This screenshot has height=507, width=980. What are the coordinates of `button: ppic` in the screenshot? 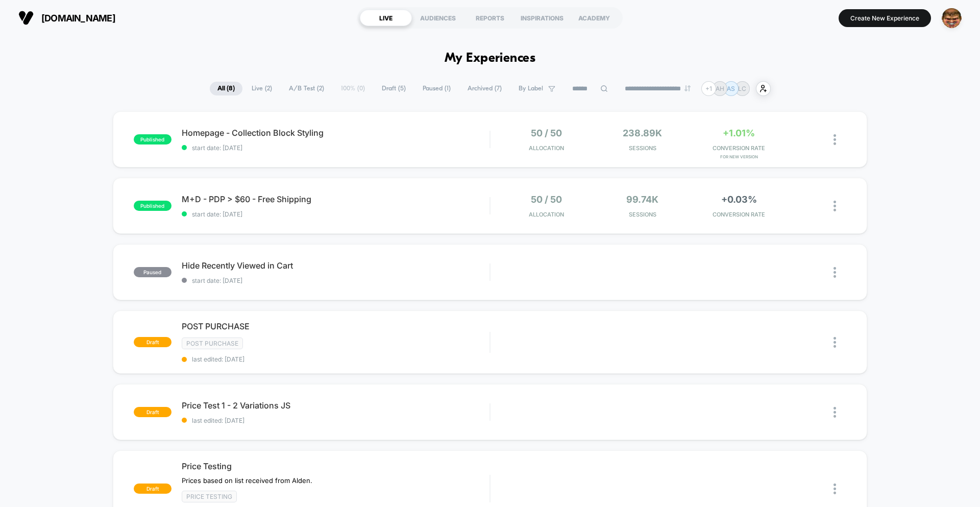 It's located at (951, 18).